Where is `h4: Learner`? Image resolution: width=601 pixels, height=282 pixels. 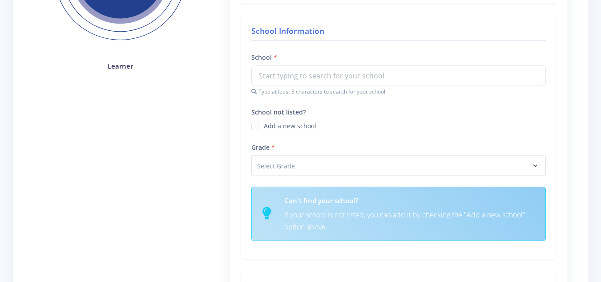 h4: Learner is located at coordinates (120, 66).